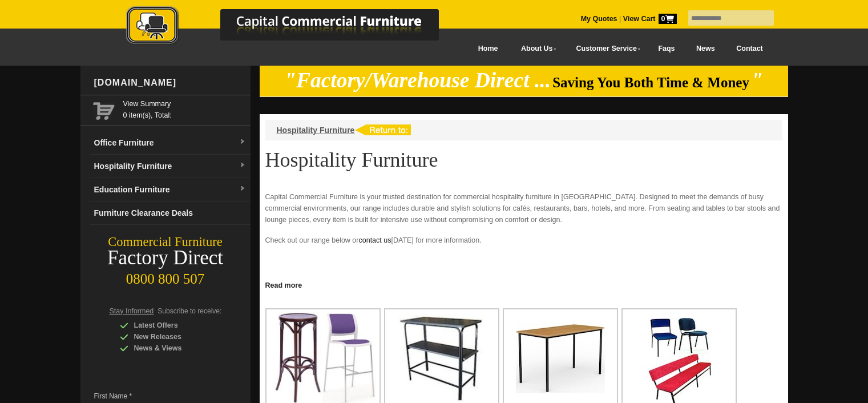 This screenshot has width=868, height=403. What do you see at coordinates (374, 240) in the screenshot?
I see `a: contact us` at bounding box center [374, 240].